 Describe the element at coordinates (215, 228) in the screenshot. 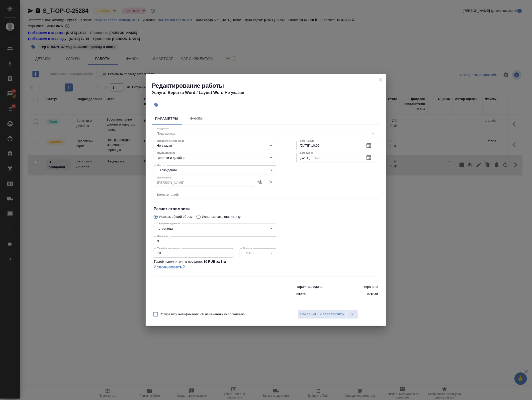

I see `div: страница` at that location.